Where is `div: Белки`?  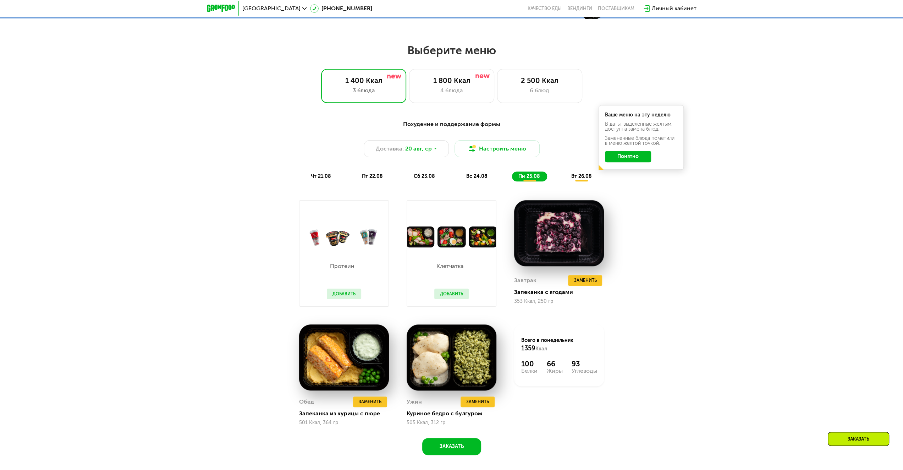
div: Белки is located at coordinates (529, 371).